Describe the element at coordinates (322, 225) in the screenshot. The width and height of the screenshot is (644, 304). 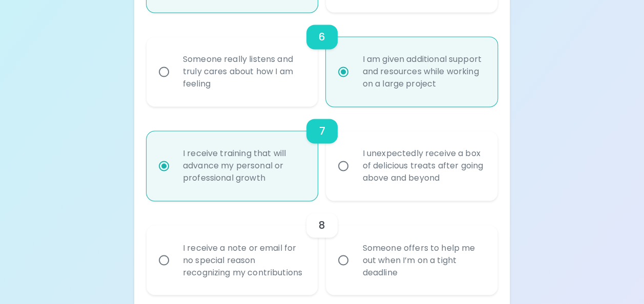
I see `h6: 8` at that location.